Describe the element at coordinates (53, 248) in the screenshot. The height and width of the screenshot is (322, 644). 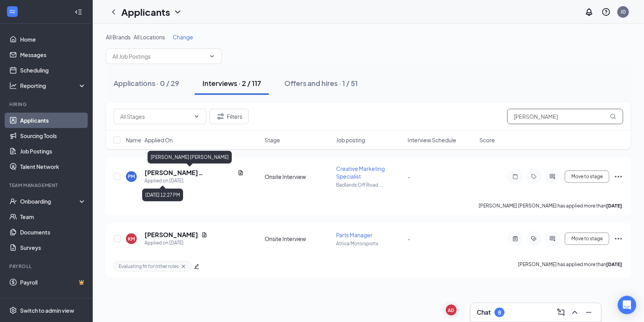
I see `a: Surveys` at that location.